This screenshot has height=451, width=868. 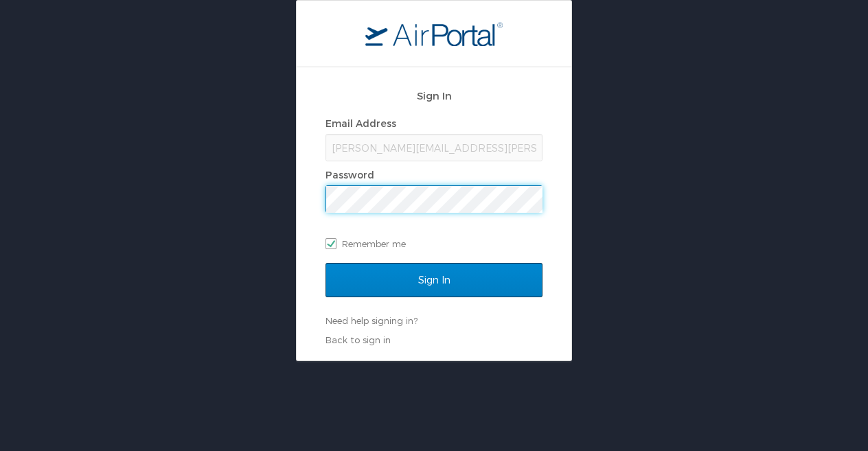 I want to click on a: Back to sign in, so click(x=358, y=340).